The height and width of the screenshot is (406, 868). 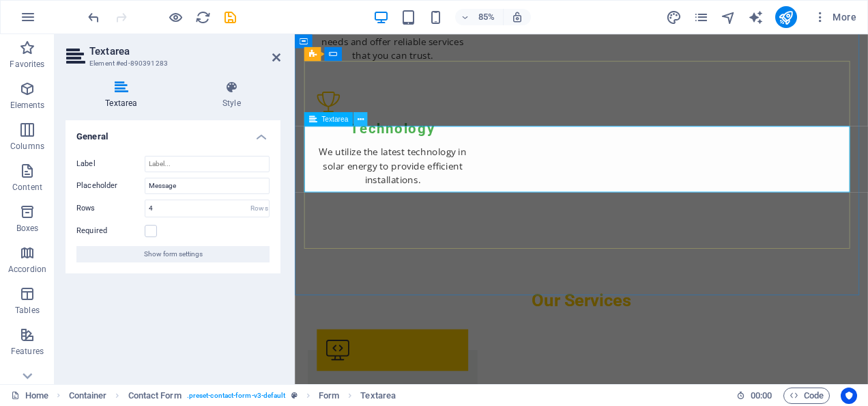 I want to click on i: Pages (Ctrl+Alt+S), so click(x=701, y=17).